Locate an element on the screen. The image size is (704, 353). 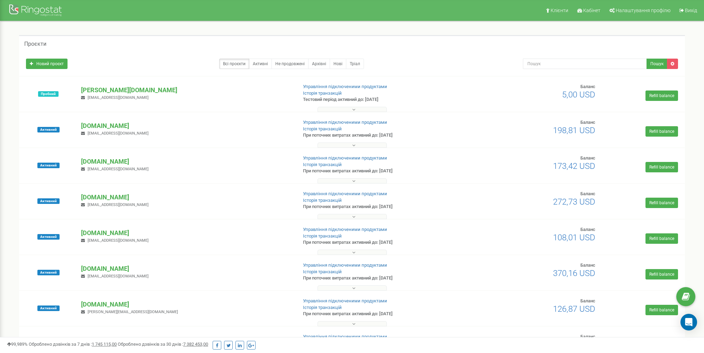
button: Пошук is located at coordinates (657, 64).